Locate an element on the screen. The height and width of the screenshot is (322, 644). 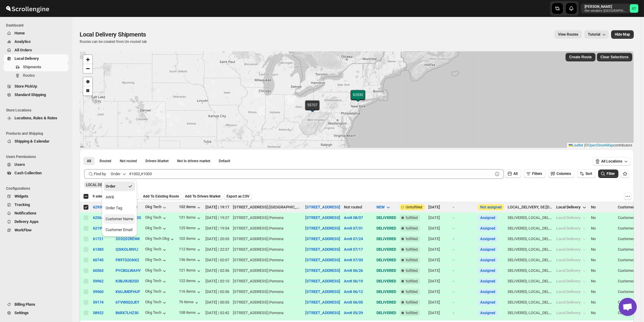
button: Delivery Apps is located at coordinates (36, 222).